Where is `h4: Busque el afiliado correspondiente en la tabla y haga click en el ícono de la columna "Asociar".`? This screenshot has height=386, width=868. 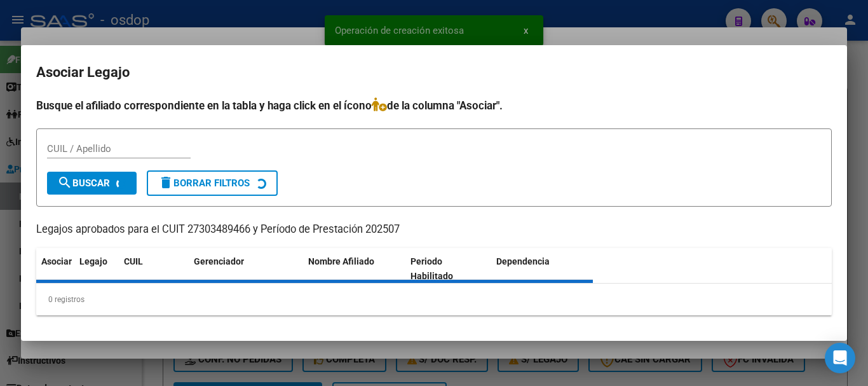
h4: Busque el afiliado correspondiente en la tabla y haga click en el ícono de la columna "Asociar". is located at coordinates (434, 106).